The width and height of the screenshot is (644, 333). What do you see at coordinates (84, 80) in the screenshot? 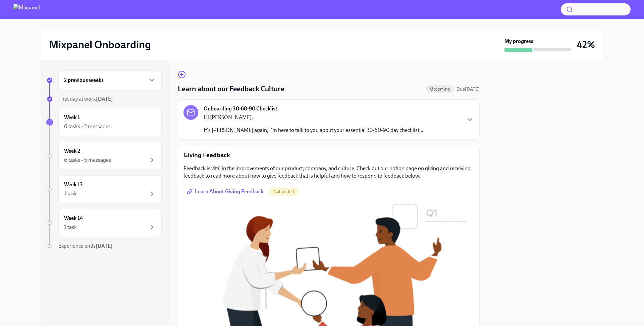
I see `h6: 2 previous weeks` at bounding box center [84, 80].